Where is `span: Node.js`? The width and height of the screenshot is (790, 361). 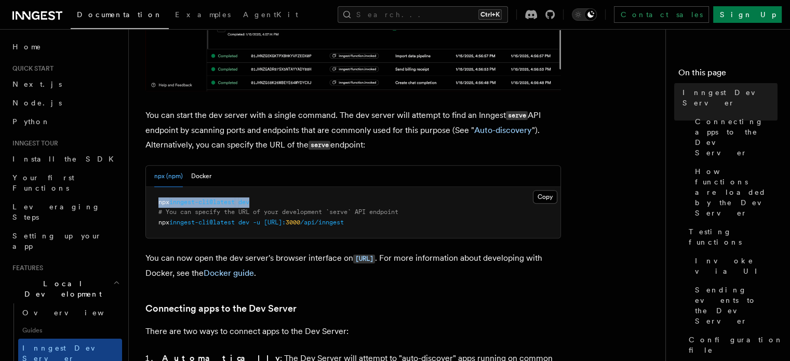
span: Node.js is located at coordinates (37, 103).